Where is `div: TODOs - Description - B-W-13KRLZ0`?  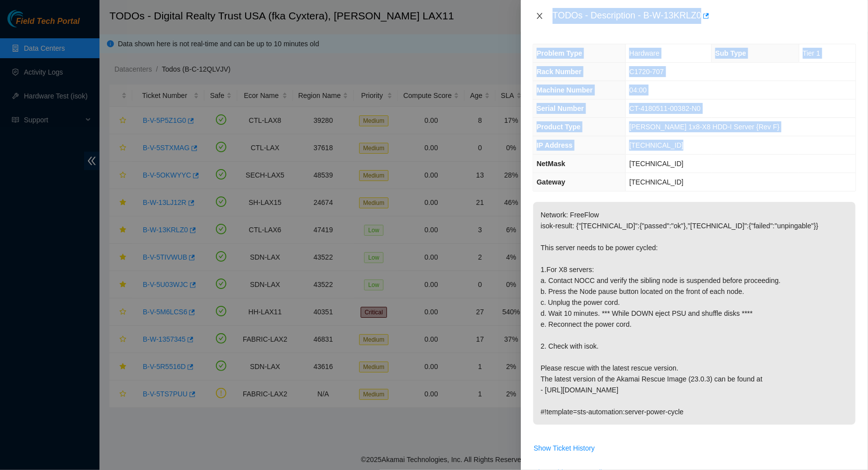
div: TODOs - Description - B-W-13KRLZ0 is located at coordinates (705, 16).